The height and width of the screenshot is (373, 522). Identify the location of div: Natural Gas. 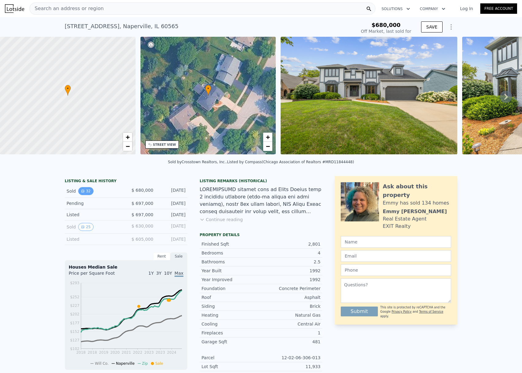
(291, 315).